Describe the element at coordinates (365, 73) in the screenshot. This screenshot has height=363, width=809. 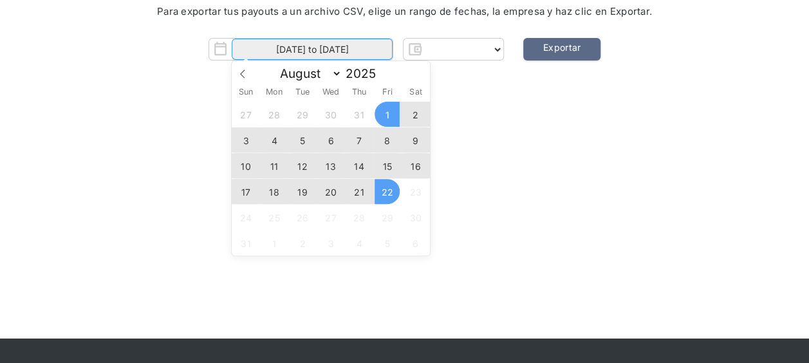
I see `input: Year` at that location.